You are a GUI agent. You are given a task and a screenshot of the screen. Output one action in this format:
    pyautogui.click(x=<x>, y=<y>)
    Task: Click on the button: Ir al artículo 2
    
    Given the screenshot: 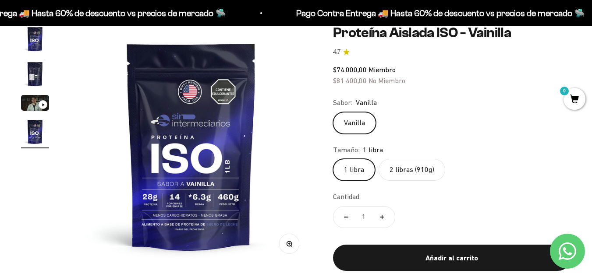 What is the action you would take?
    pyautogui.click(x=35, y=75)
    